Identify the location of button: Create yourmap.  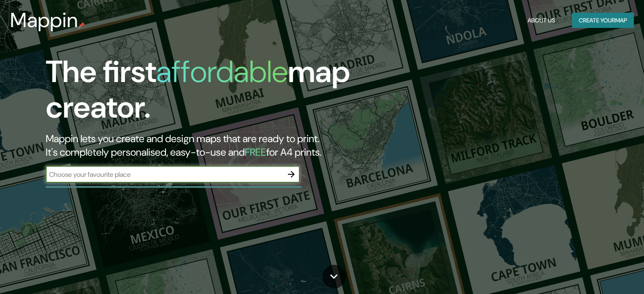
(603, 20).